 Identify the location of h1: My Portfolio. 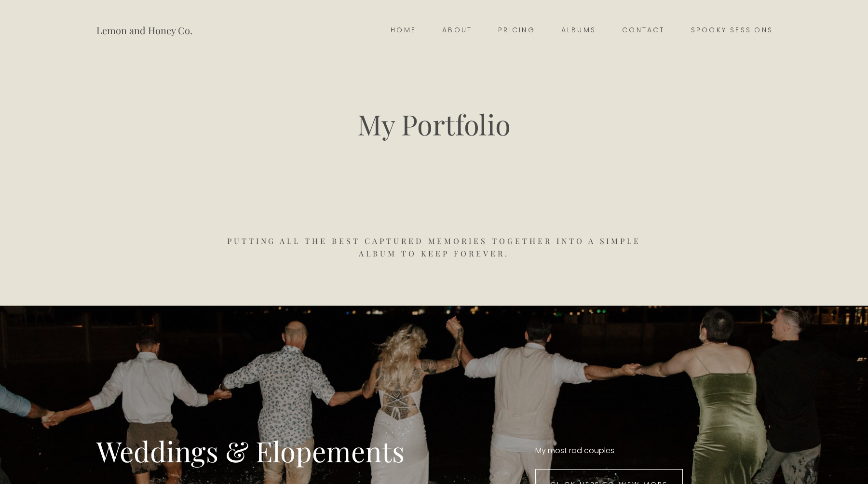
(434, 124).